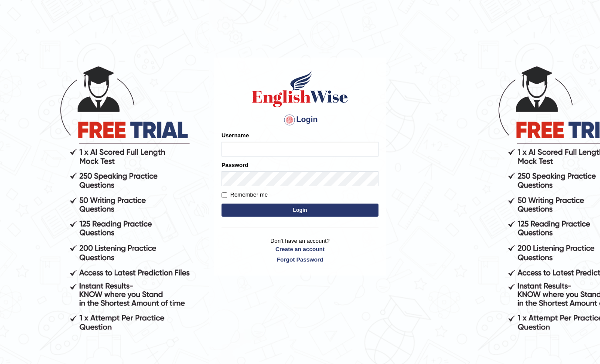  Describe the element at coordinates (235, 165) in the screenshot. I see `label: Password` at that location.